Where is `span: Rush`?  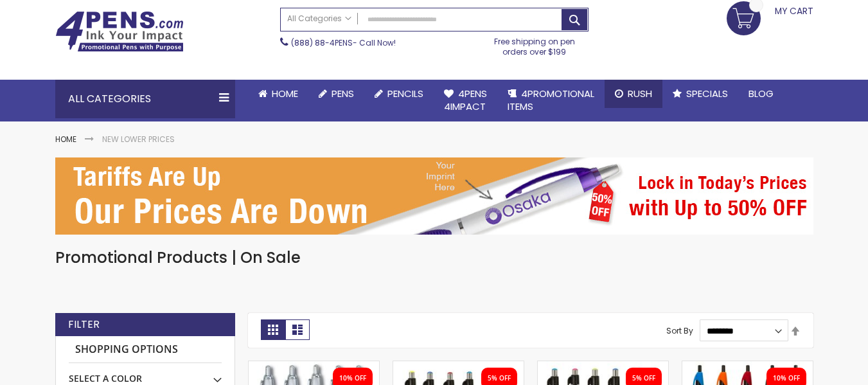 span: Rush is located at coordinates (640, 93).